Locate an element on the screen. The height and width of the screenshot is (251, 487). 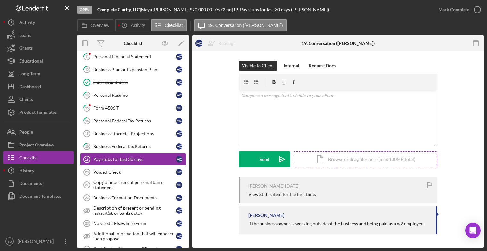
a: 17Business Financial ProjectionsMC is located at coordinates (133, 134).